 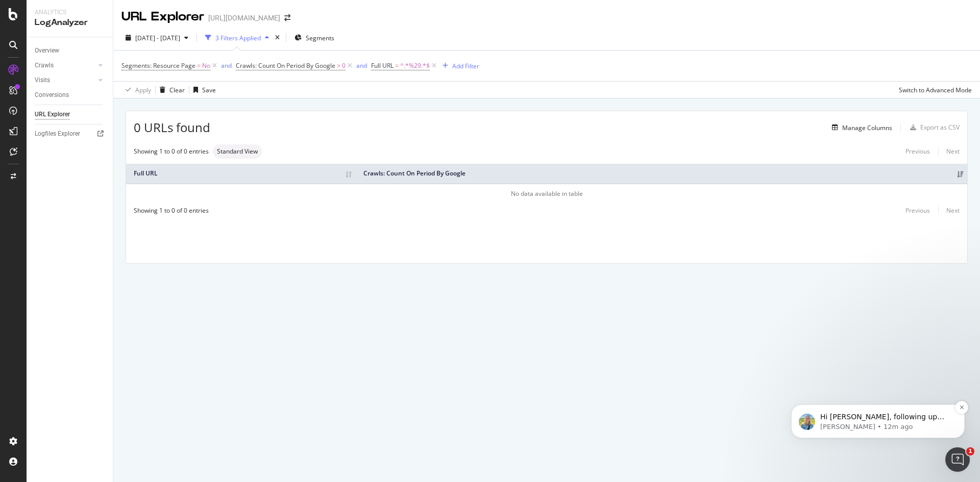 I want to click on p: Message from Meghan, sent 12m ago, so click(x=110, y=87).